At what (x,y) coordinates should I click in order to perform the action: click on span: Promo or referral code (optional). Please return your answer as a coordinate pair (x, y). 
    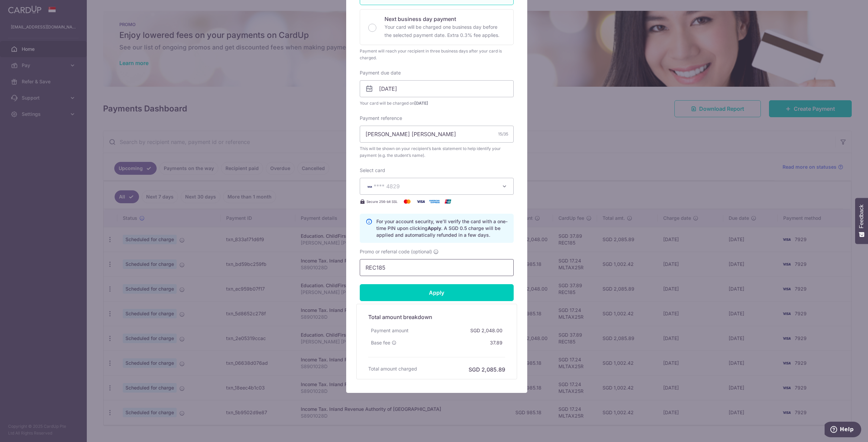
    Looking at the image, I should click on (396, 252).